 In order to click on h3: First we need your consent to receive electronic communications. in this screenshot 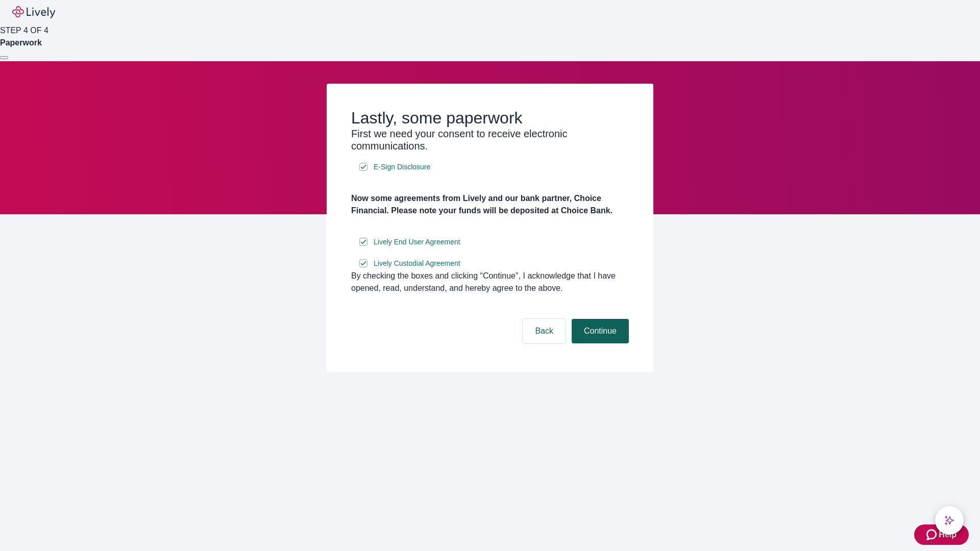, I will do `click(490, 139)`.